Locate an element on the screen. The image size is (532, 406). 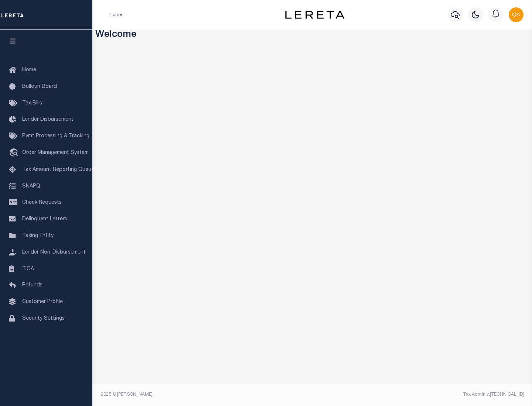
span: TIQA is located at coordinates (28, 269).